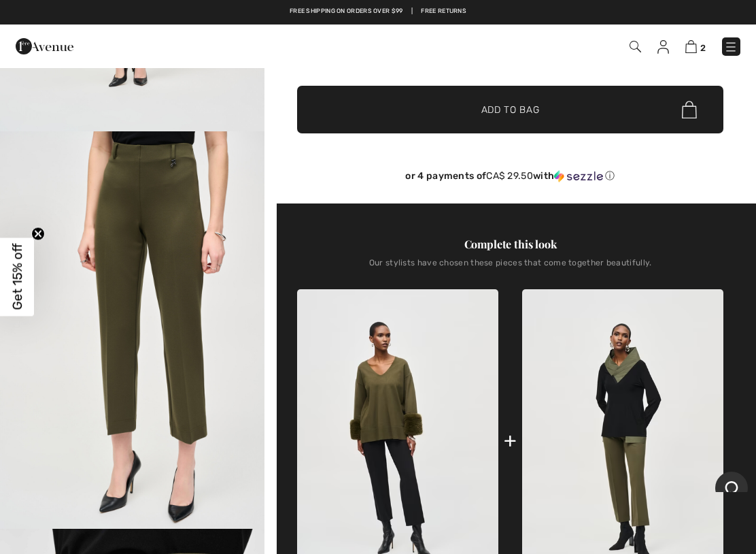 The width and height of the screenshot is (756, 554). Describe the element at coordinates (579, 176) in the screenshot. I see `img: Sezzle` at that location.